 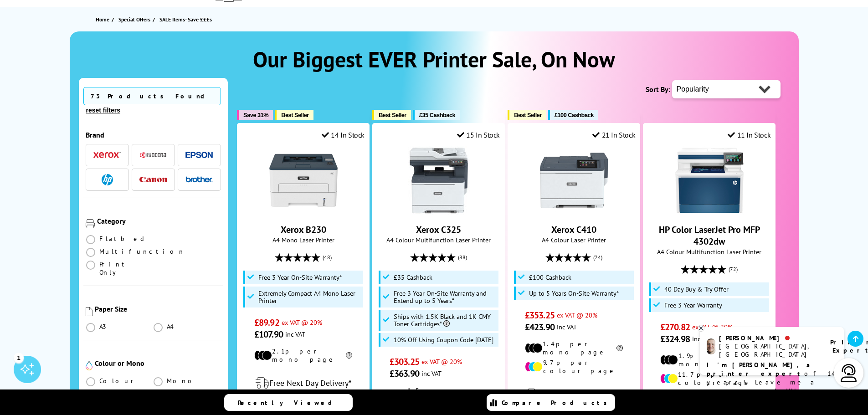 I want to click on li: 1.4p per mono page, so click(x=574, y=348).